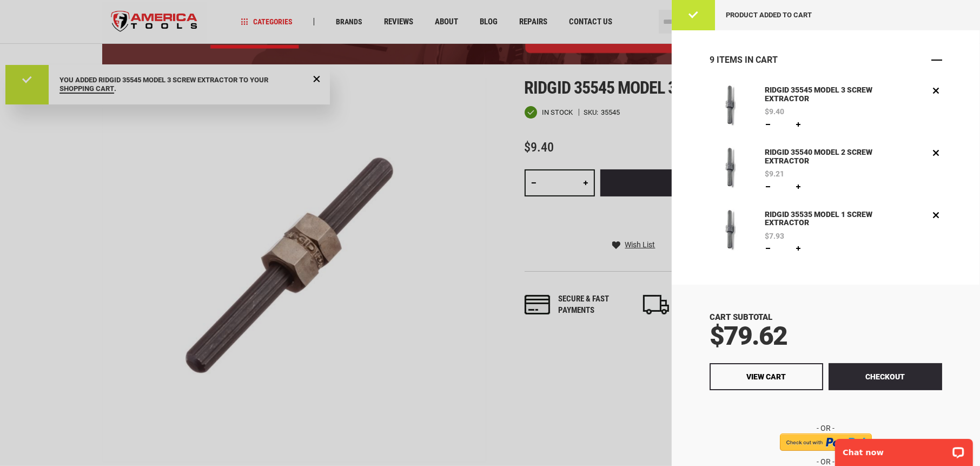 The image size is (980, 466). What do you see at coordinates (131, 20) in the screenshot?
I see `button: Open LiveChat chat widget` at bounding box center [131, 20].